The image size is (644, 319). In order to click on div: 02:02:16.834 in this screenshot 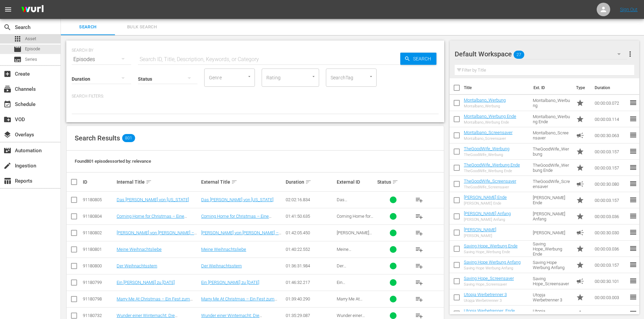, I will do `click(310, 199)`.